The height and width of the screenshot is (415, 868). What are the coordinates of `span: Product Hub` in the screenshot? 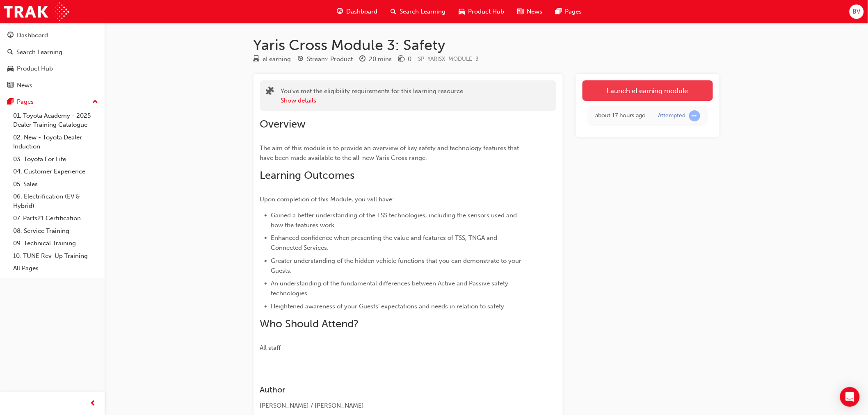 It's located at (486, 12).